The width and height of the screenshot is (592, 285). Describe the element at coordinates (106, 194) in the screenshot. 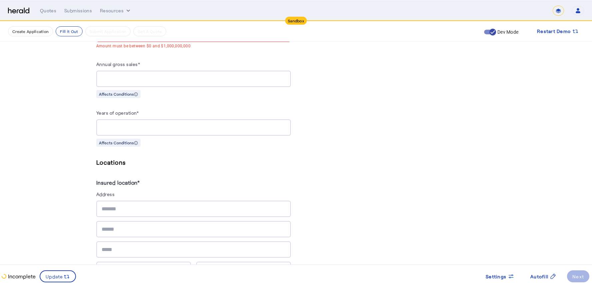

I see `label: Address` at that location.